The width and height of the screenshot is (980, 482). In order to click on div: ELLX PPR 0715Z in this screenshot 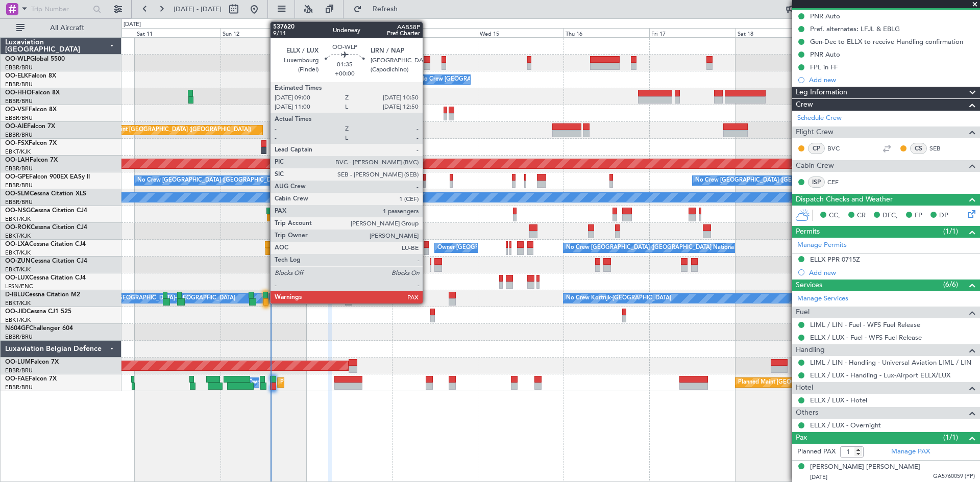, I will do `click(835, 259)`.